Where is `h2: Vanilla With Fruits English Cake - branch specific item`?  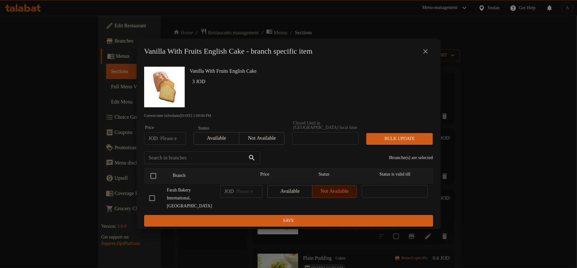 h2: Vanilla With Fruits English Cake - branch specific item is located at coordinates (229, 51).